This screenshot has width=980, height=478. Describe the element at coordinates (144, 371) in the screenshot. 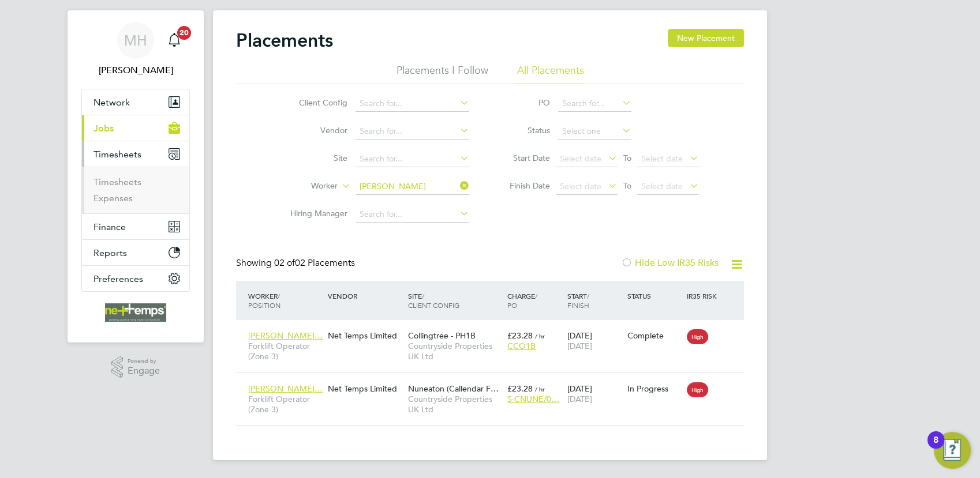

I see `span: Engage` at that location.